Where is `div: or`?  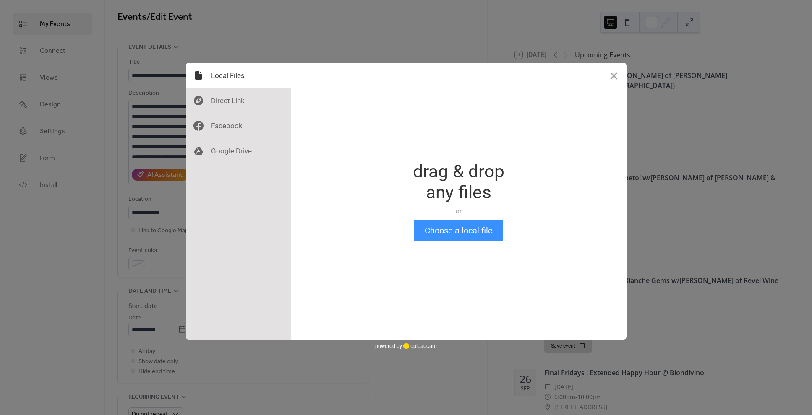
div: or is located at coordinates (459, 211).